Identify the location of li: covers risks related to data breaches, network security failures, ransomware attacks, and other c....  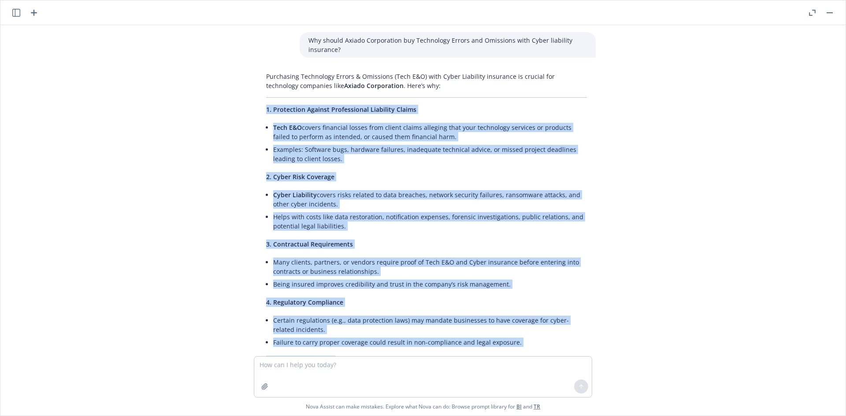
(430, 200).